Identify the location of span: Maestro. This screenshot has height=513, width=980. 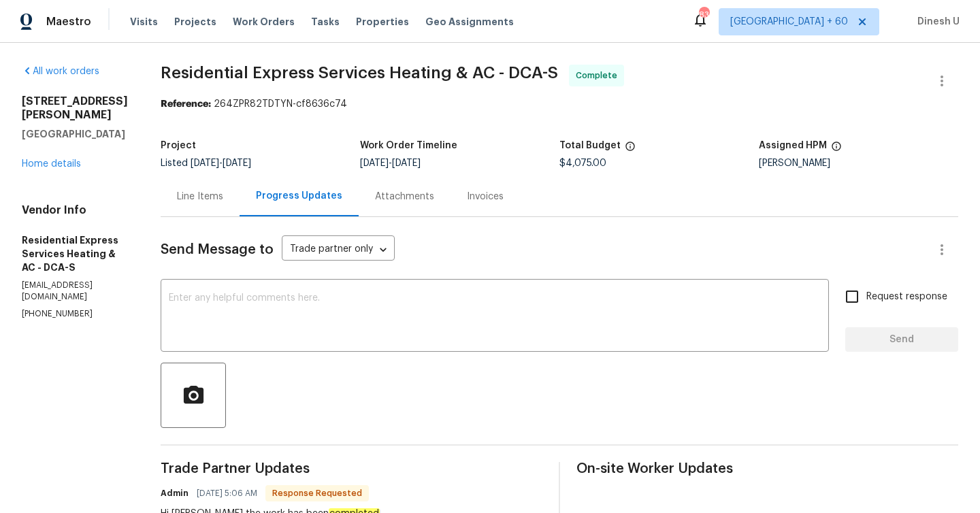
(69, 22).